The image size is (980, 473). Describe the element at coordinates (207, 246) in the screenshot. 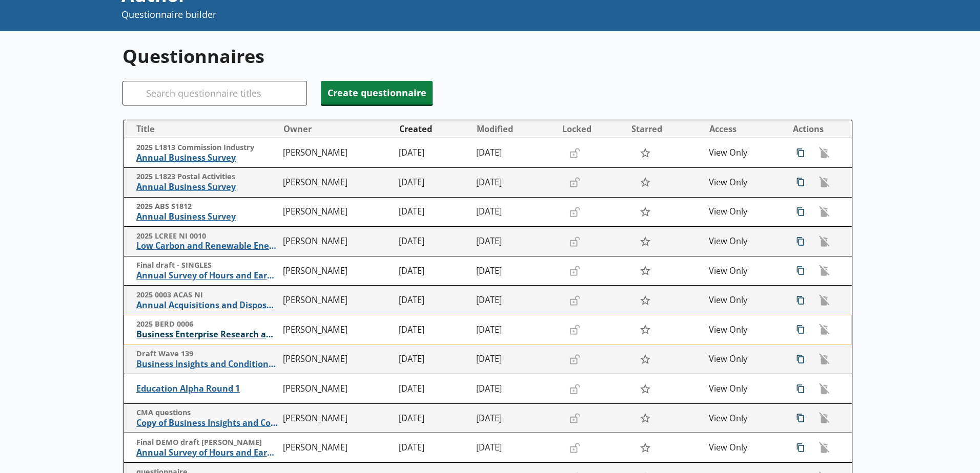

I see `span: Low Carbon and Renewable Energy Economy Survey` at that location.